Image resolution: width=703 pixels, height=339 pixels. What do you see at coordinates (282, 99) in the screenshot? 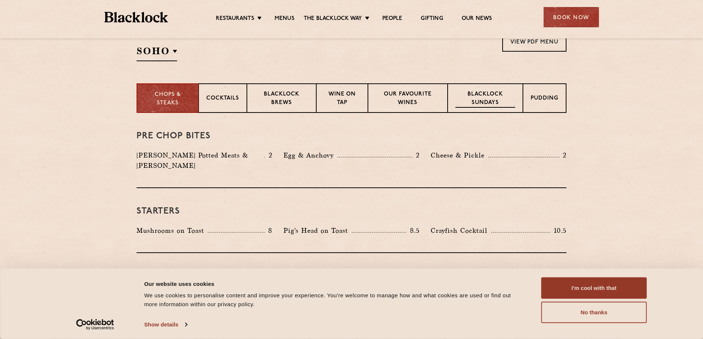
I see `p: Blacklock Brews` at bounding box center [282, 99].